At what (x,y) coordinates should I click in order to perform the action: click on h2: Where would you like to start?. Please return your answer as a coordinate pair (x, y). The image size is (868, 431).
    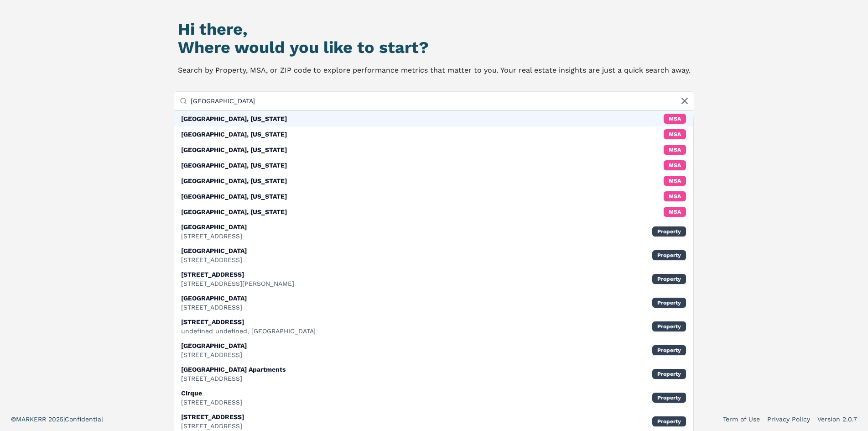
    Looking at the image, I should click on (434, 47).